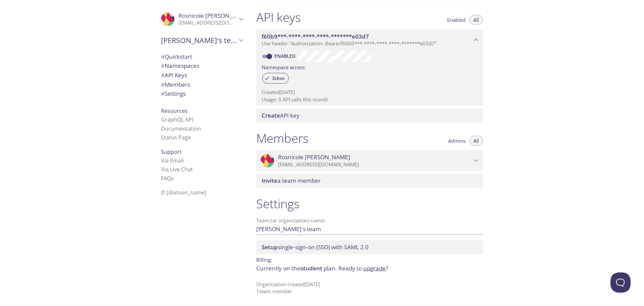 This screenshot has width=644, height=306. I want to click on span: Support, so click(171, 152).